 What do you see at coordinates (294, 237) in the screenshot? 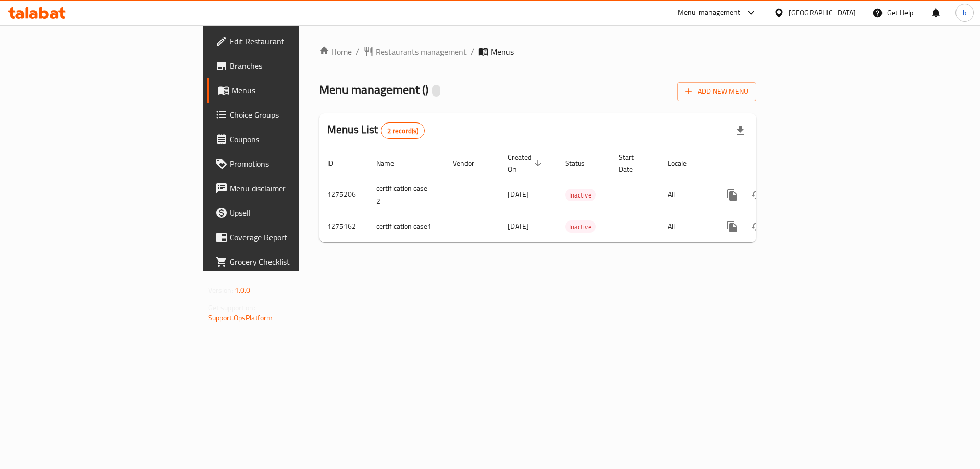
I see `span: Coverage Report` at bounding box center [294, 237].